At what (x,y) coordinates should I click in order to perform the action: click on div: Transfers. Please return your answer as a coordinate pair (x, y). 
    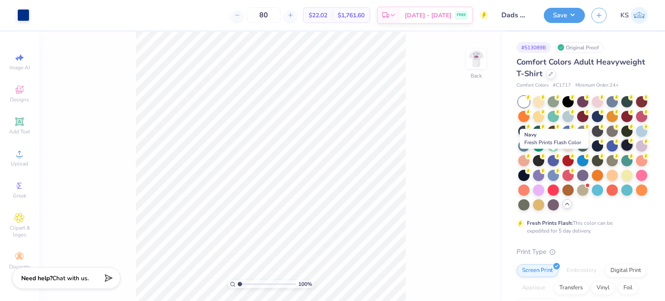
    Looking at the image, I should click on (571, 288).